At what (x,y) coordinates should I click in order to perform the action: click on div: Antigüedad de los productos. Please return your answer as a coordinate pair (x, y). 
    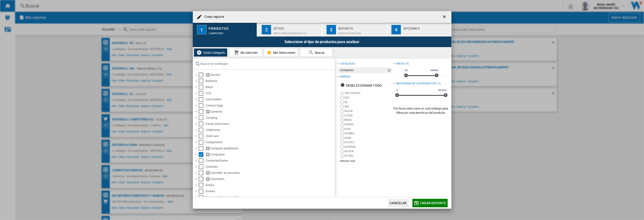
    Looking at the image, I should click on (416, 84).